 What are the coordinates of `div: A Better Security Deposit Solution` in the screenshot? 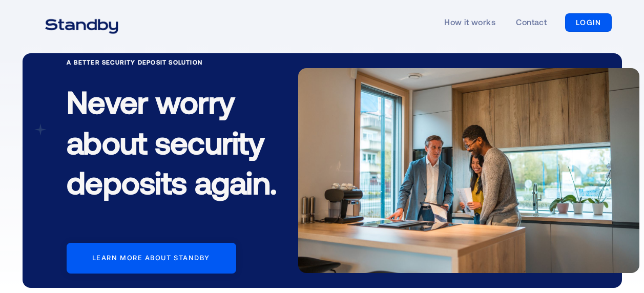 It's located at (174, 62).